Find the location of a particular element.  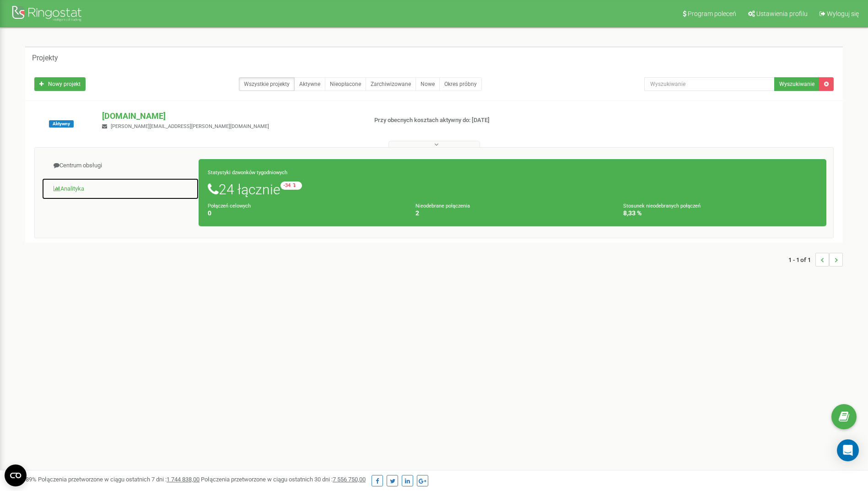

a: Nowe is located at coordinates (427, 84).